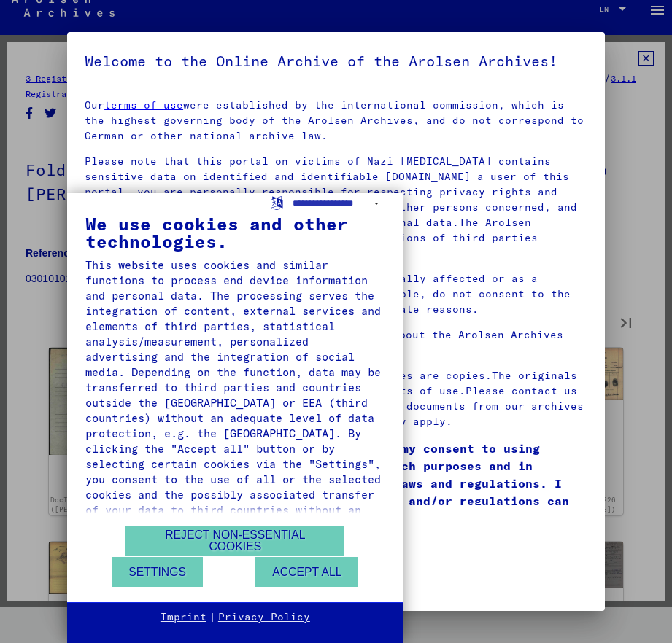 This screenshot has height=643, width=672. I want to click on button: Settings, so click(157, 572).